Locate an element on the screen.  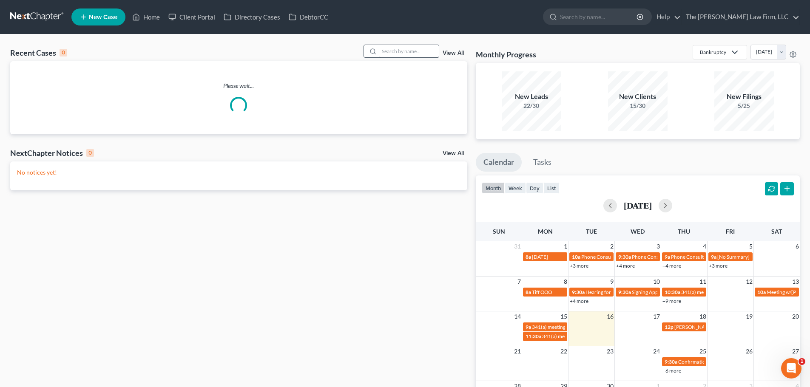
span: 19 is located at coordinates (749, 317).